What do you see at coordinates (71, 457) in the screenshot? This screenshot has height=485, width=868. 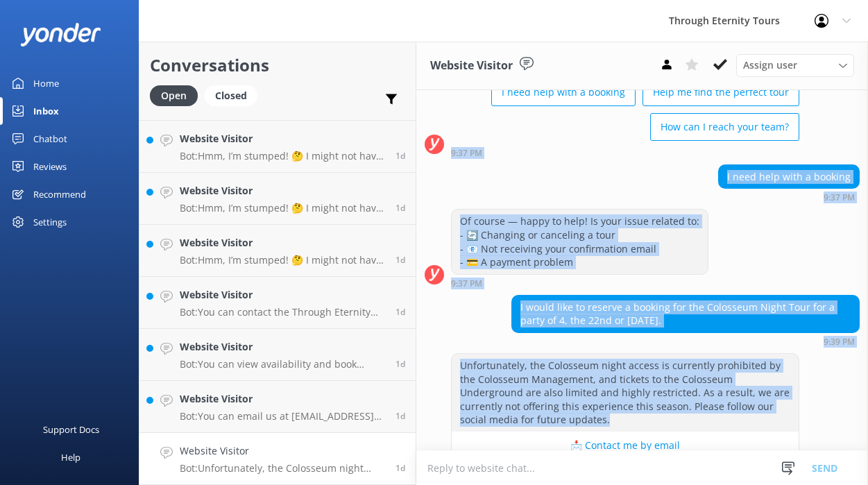 I see `div: Help` at bounding box center [71, 457].